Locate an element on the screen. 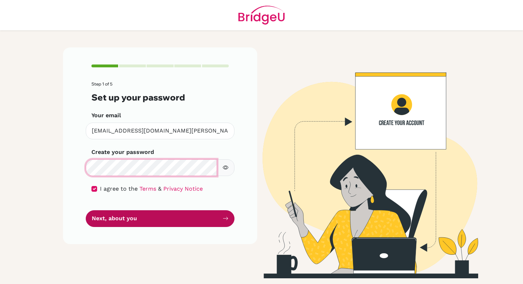 This screenshot has width=523, height=284. input: Insert your email* is located at coordinates (160, 131).